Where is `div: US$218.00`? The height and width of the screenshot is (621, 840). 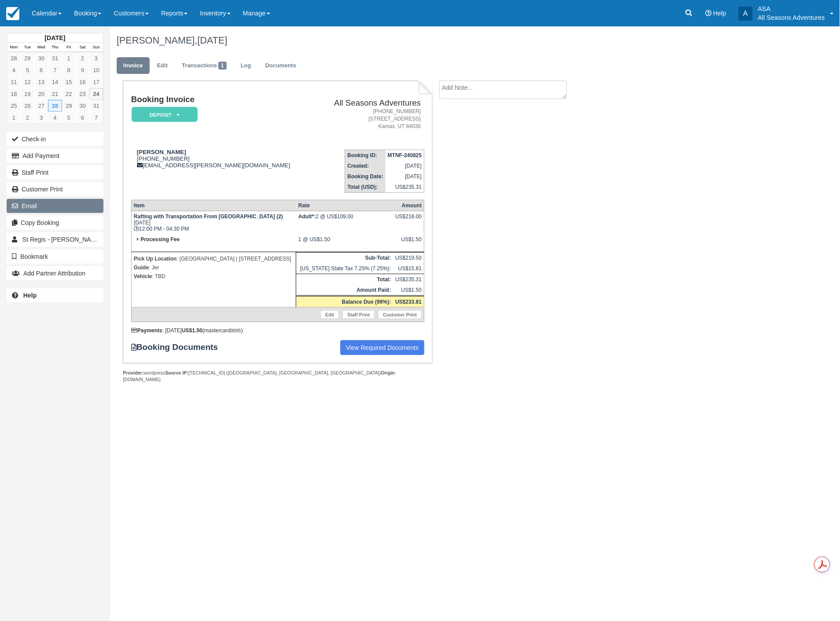
div: US$218.00 is located at coordinates (409, 220).